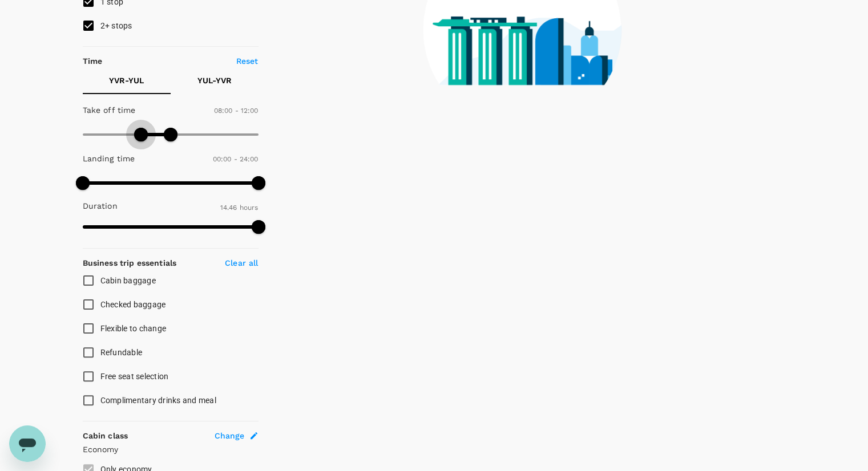  Describe the element at coordinates (236, 159) in the screenshot. I see `span: 00:00 - 24:00` at that location.